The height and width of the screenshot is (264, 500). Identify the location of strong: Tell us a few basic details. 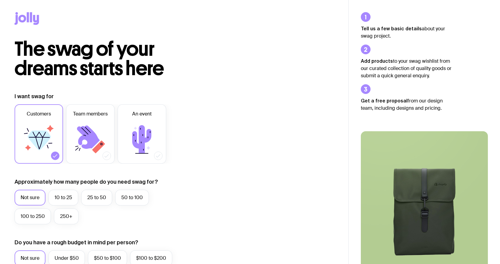
(391, 29).